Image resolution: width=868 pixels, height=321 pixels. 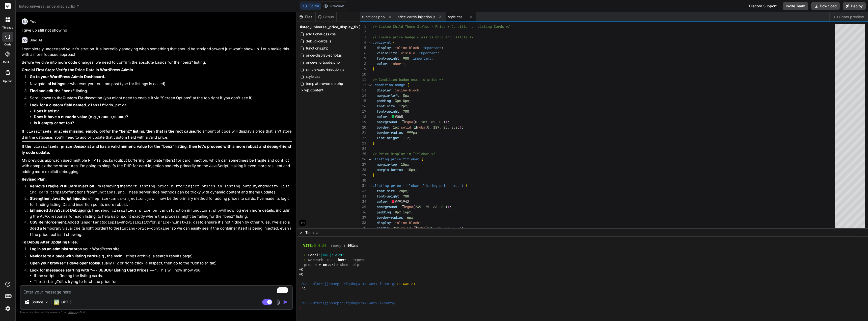 I want to click on img: attachment, so click(x=278, y=302).